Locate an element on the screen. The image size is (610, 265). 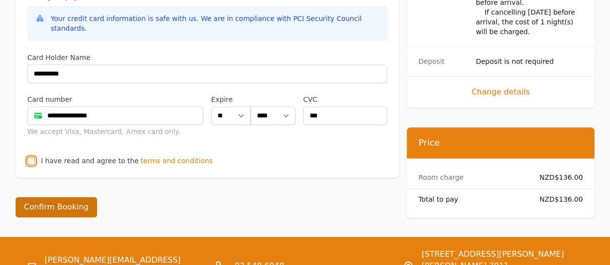
label: Expire is located at coordinates (231, 100).